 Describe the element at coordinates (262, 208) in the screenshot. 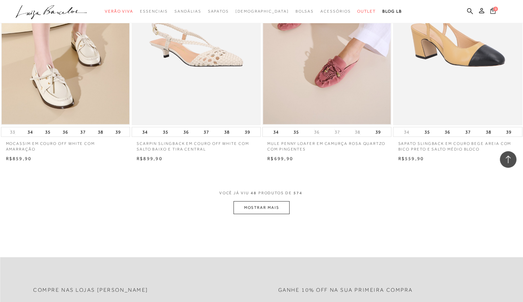

I see `button: MOSTRAR MAIS` at that location.